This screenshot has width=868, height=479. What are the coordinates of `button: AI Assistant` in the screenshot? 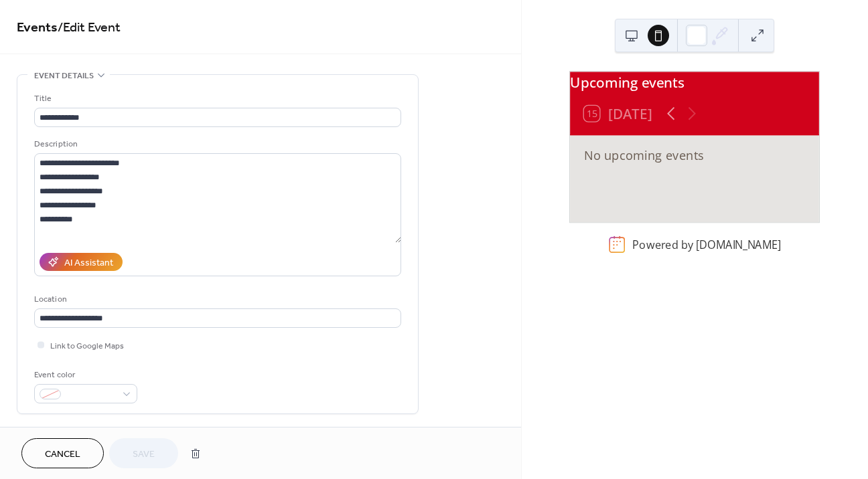 It's located at (81, 262).